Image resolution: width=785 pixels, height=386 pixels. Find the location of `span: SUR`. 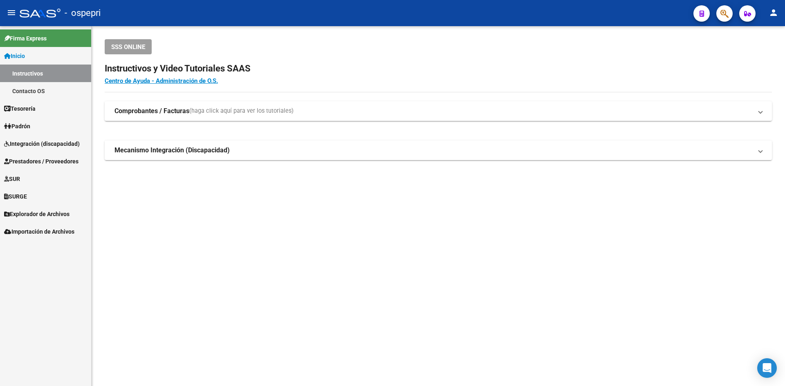

span: SUR is located at coordinates (12, 179).